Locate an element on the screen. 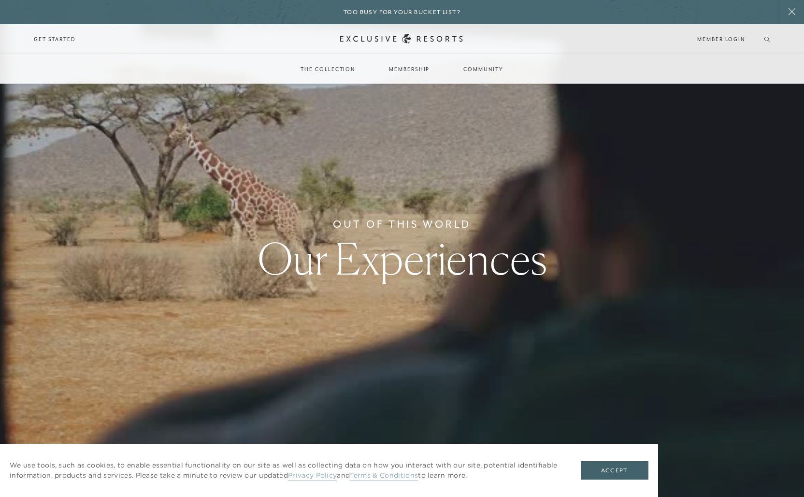  a: Get Started is located at coordinates (55, 39).